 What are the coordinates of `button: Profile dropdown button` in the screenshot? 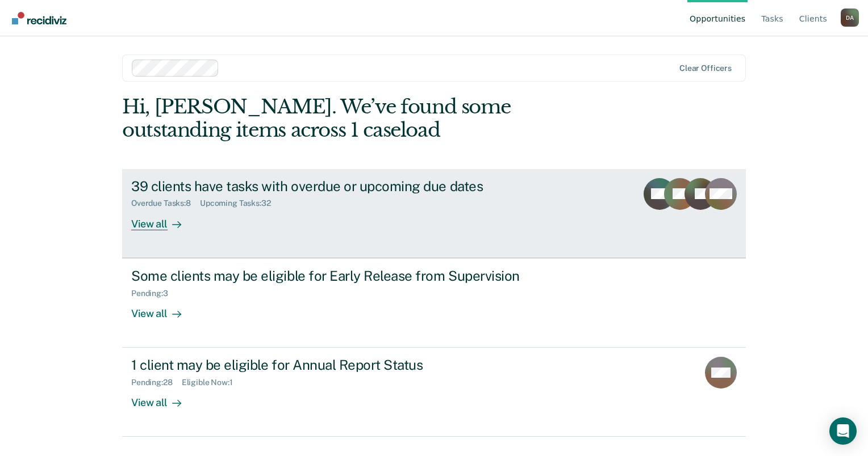 It's located at (850, 17).